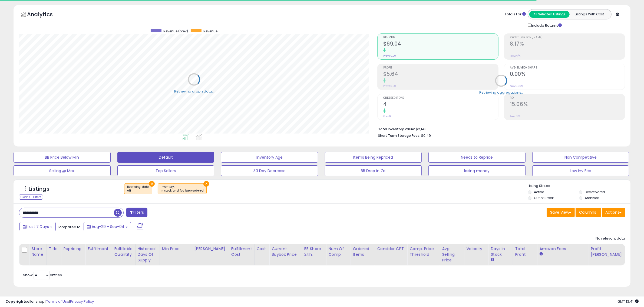 The width and height of the screenshot is (644, 307). What do you see at coordinates (628, 302) in the screenshot?
I see `span: 2025-09-12 13:41 GMT` at bounding box center [628, 302].